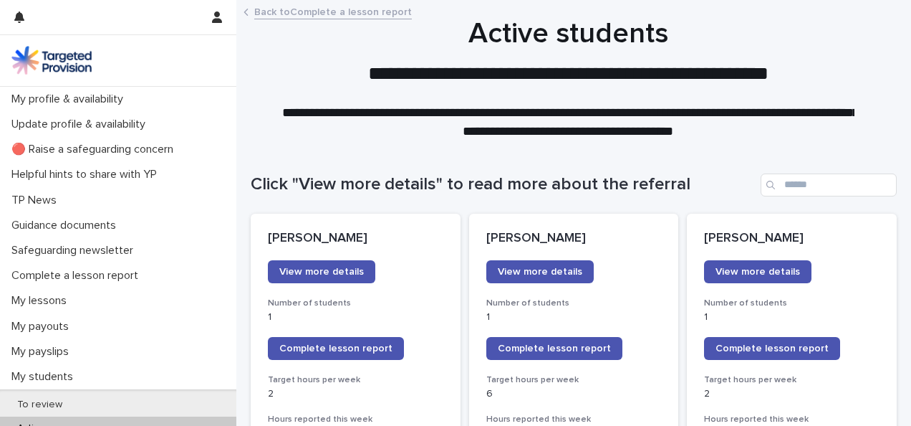 Image resolution: width=911 pixels, height=426 pixels. I want to click on p: My lessons, so click(42, 300).